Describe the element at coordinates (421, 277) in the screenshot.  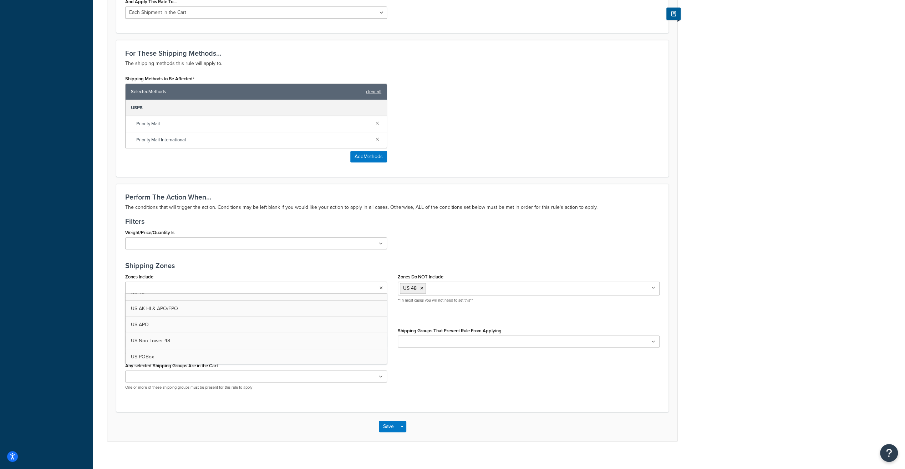
I see `label: Zones Do NOT Include` at that location.